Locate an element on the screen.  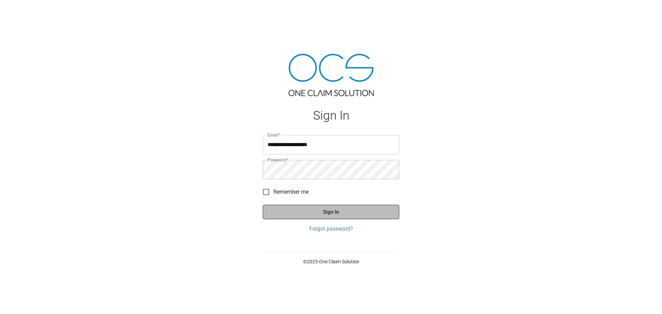
label: Email is located at coordinates (274, 135).